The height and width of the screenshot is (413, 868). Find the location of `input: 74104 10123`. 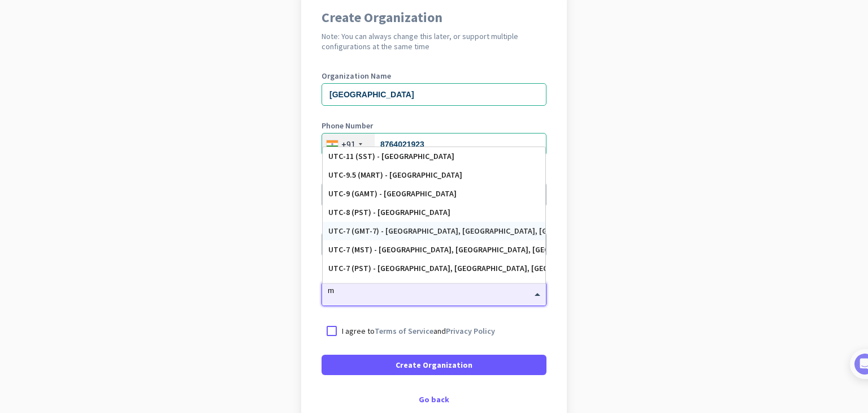

input: 74104 10123 is located at coordinates (434, 144).